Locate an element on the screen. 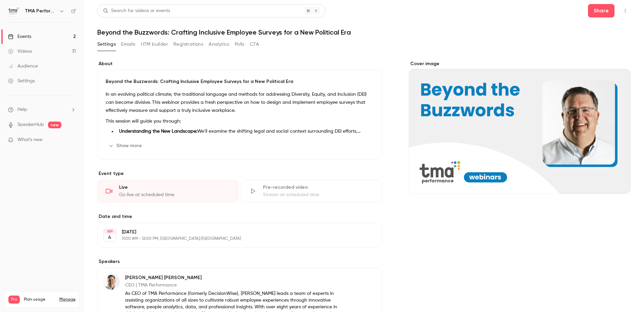 This screenshot has height=312, width=644. div: Audience is located at coordinates (23, 66).